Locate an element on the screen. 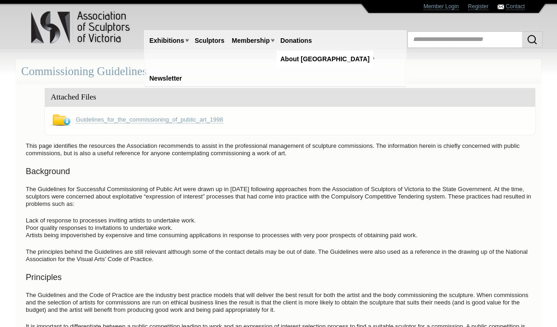 This screenshot has width=557, height=327. p: The principles behind the Guidelines are still relevant although some of the contact details may ... is located at coordinates (279, 256).